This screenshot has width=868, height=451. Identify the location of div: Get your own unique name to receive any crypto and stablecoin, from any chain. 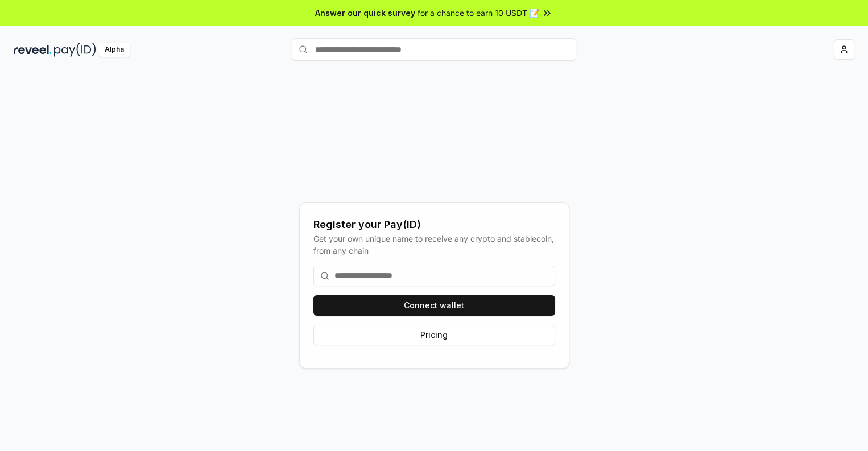
(434, 244).